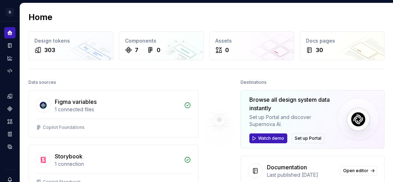 Image resolution: width=393 pixels, height=182 pixels. What do you see at coordinates (10, 12) in the screenshot?
I see `button: D` at bounding box center [10, 12].